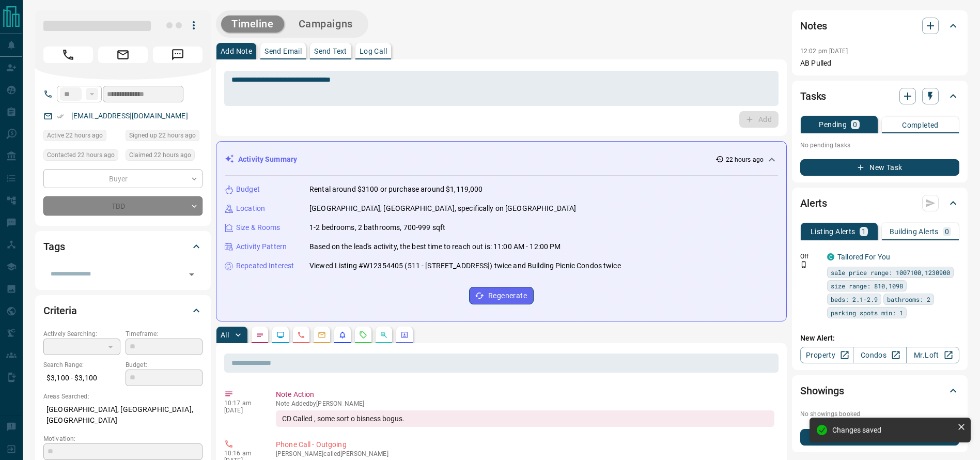 The image size is (980, 460). What do you see at coordinates (243, 453) in the screenshot?
I see `p: 10:16 am` at bounding box center [243, 453].